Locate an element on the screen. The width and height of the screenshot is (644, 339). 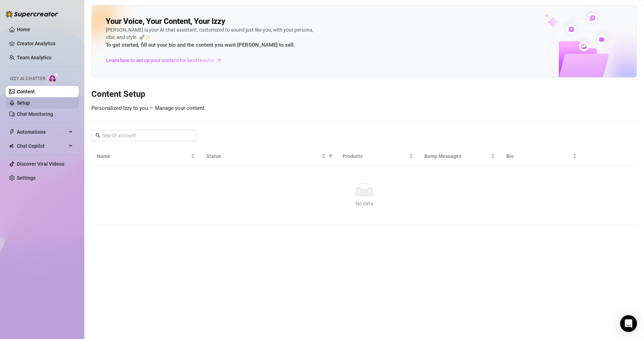
span: Automations is located at coordinates (42, 132).